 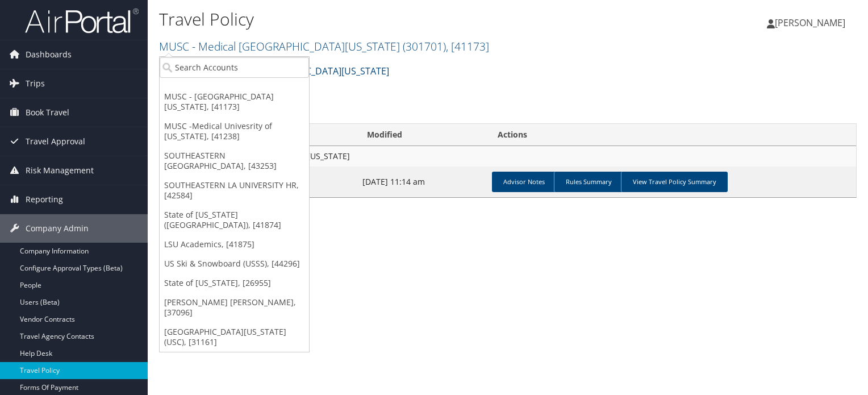 I want to click on span: Trips, so click(x=35, y=84).